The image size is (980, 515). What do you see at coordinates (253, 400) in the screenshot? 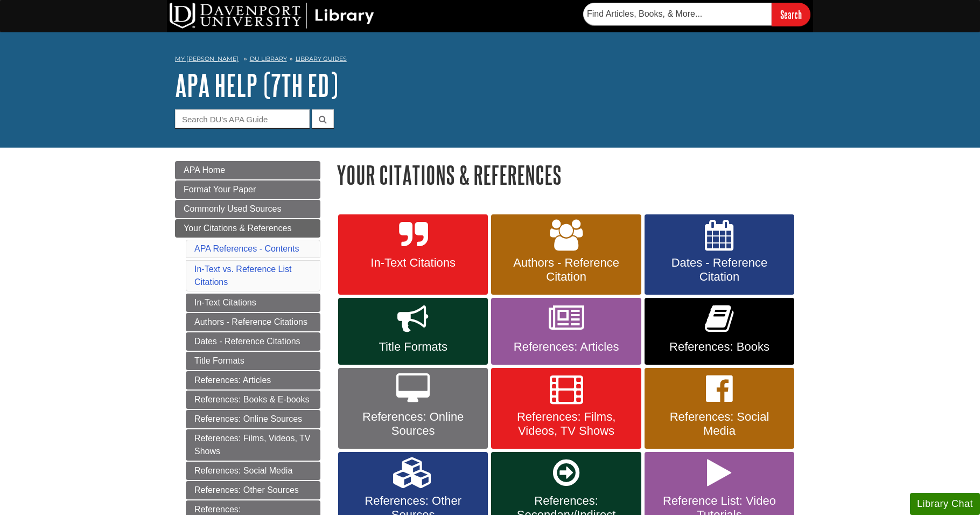
I see `a: References: Books & E-books` at bounding box center [253, 400].